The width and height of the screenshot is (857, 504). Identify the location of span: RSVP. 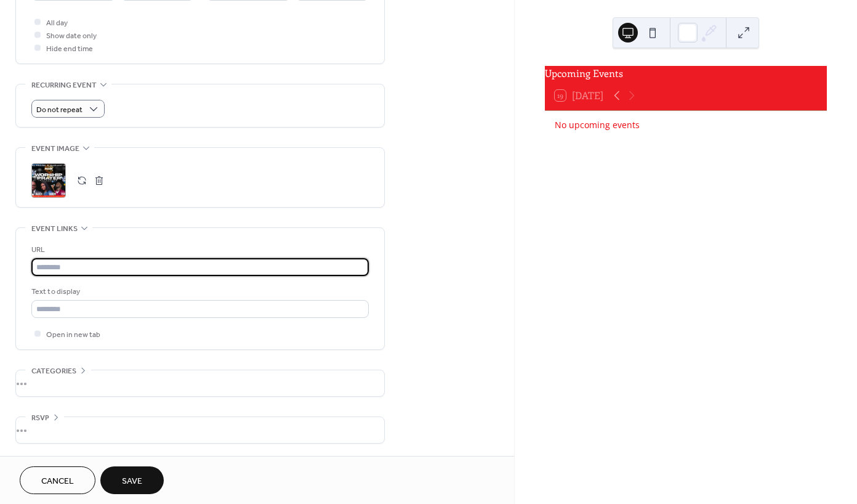
(40, 417).